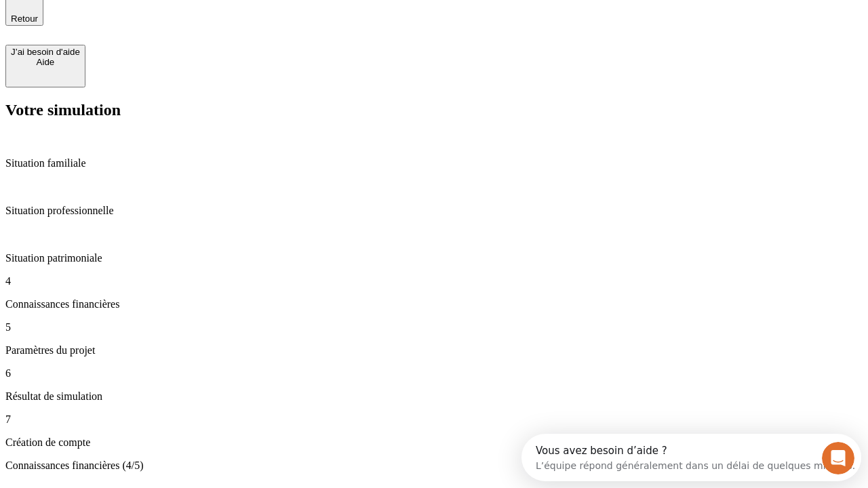  I want to click on p: Connaissances financières (4/5), so click(434, 466).